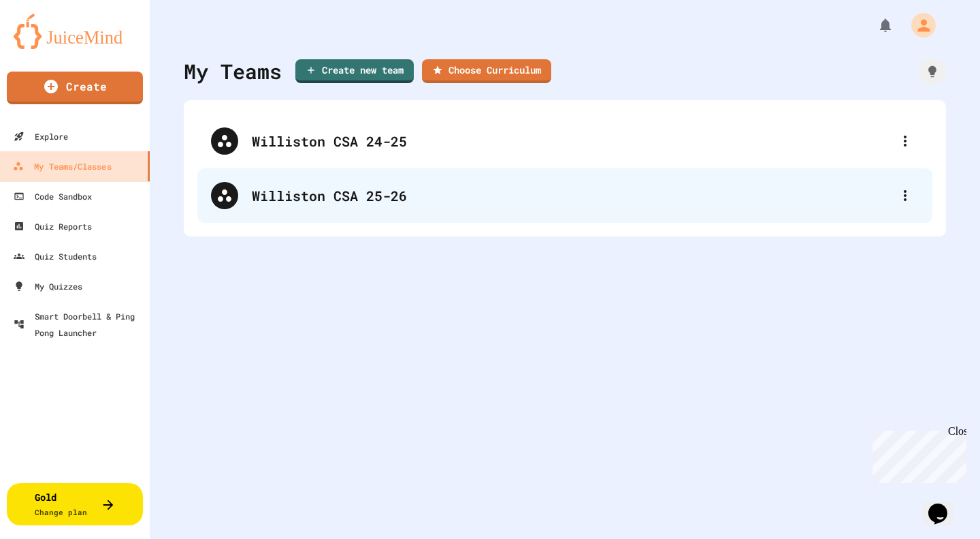  What do you see at coordinates (75, 504) in the screenshot?
I see `button: GoldChange plan` at bounding box center [75, 504].